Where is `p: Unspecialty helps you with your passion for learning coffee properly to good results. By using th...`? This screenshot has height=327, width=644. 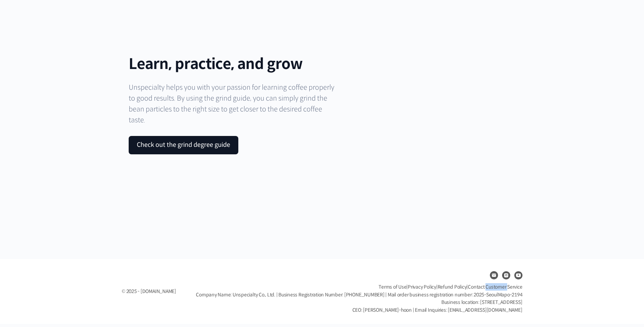 p: Unspecialty helps you with your passion for learning coffee properly to good results. By using th... is located at coordinates (232, 104).